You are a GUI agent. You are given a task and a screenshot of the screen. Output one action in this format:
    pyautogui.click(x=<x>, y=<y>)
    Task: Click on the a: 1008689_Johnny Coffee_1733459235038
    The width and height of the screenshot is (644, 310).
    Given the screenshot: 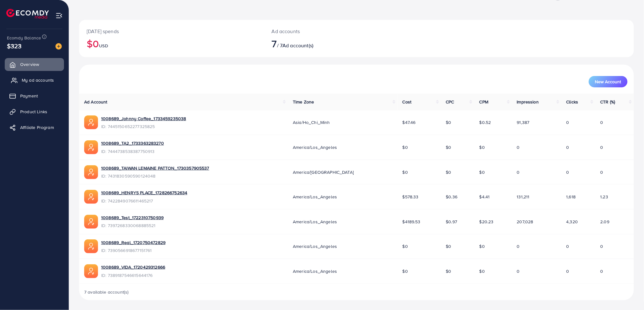 What is the action you would take?
    pyautogui.click(x=144, y=119)
    